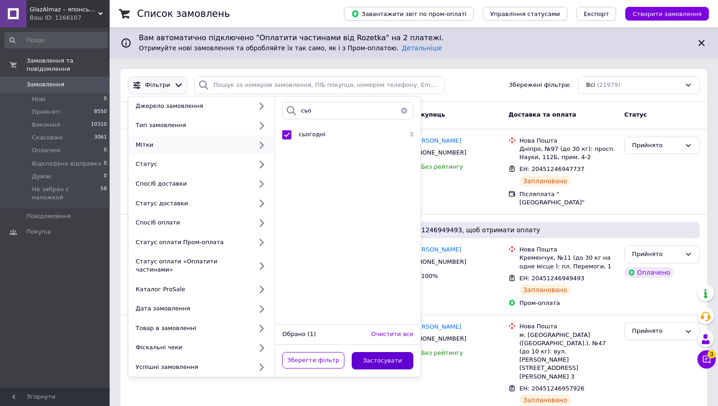  Describe the element at coordinates (192, 347) in the screenshot. I see `div: Фіскальні чеки` at that location.